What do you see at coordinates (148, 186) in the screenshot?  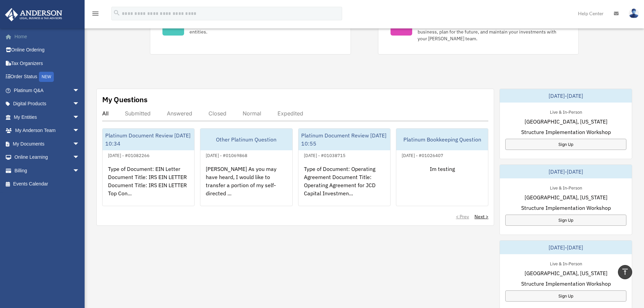 I see `div: Type of Document: EIN Letter Document Title: IRS EIN LETTER Document Title: IRS EIN LETTER Top Co...` at bounding box center [148, 186].